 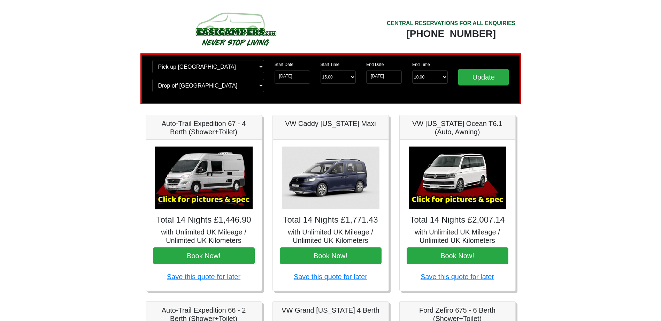 What do you see at coordinates (331, 178) in the screenshot?
I see `img: VW Caddy California Maxi` at bounding box center [331, 178].